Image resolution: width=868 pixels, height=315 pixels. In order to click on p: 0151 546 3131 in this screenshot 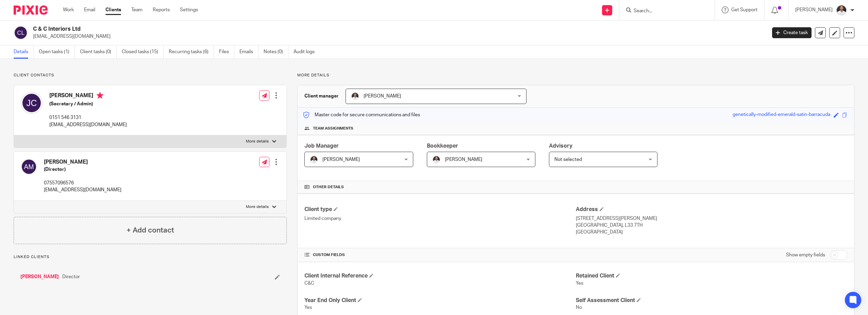, I will do `click(88, 118)`.